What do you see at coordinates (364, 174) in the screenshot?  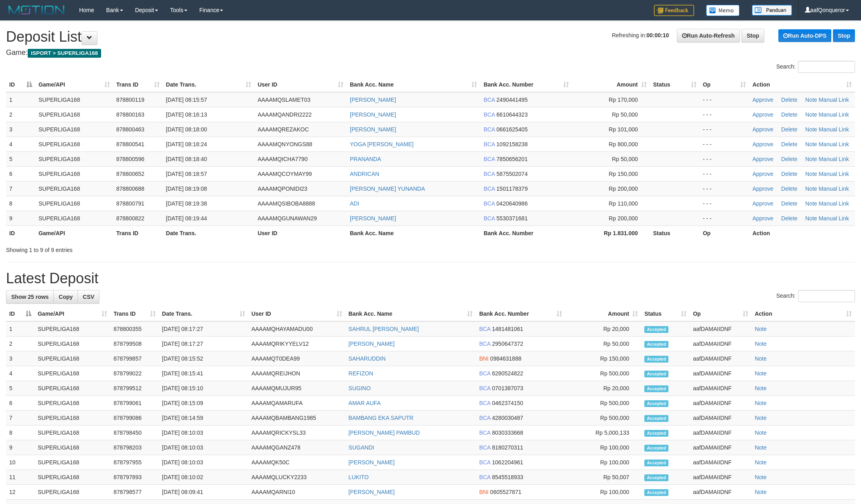 I see `a: ANDRICAN` at bounding box center [364, 174].